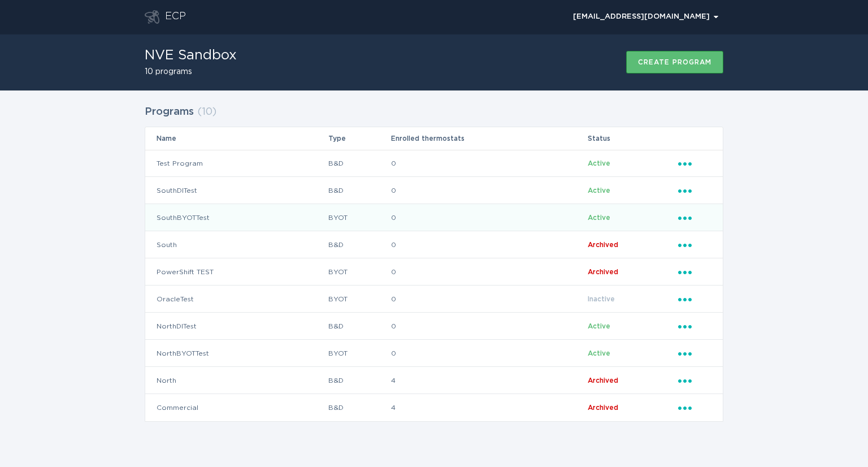 The width and height of the screenshot is (868, 467). What do you see at coordinates (675, 62) in the screenshot?
I see `div: Create program` at bounding box center [675, 62].